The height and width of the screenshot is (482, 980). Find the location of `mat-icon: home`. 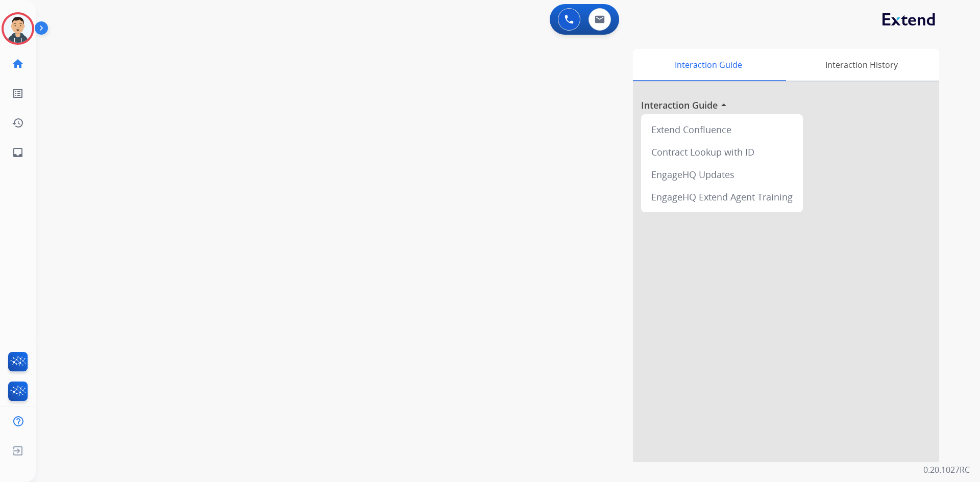

mat-icon: home is located at coordinates (18, 64).